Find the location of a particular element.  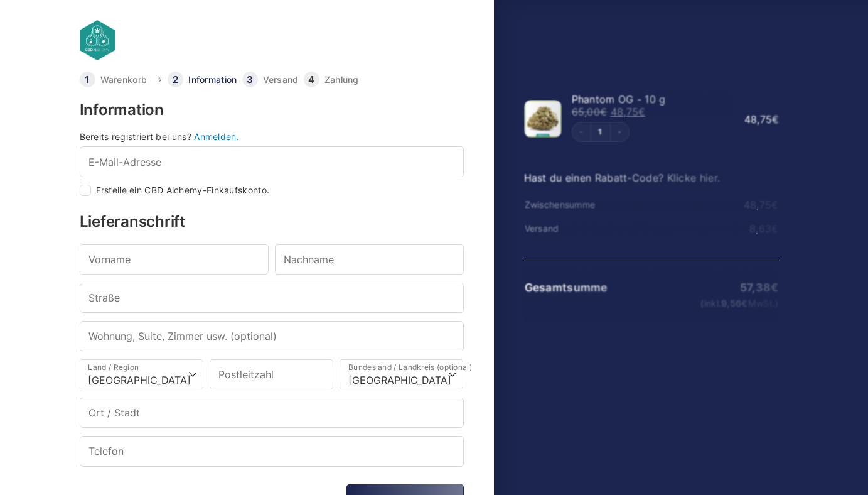

input: Postleitzahl is located at coordinates (272, 374).